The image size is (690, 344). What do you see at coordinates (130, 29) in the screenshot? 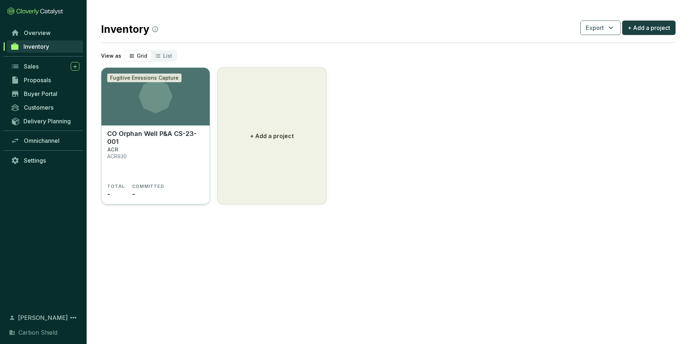
I see `h2: Inventory` at bounding box center [130, 29].